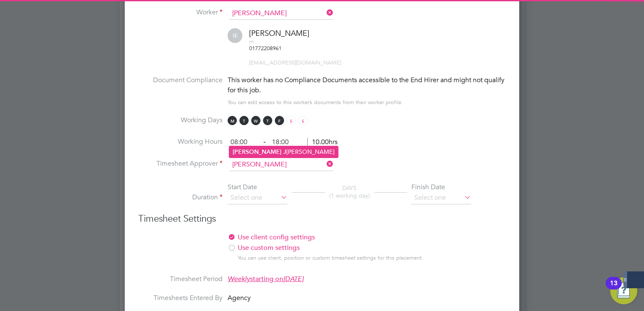 The width and height of the screenshot is (644, 311). I want to click on span: (1 working day), so click(349, 196).